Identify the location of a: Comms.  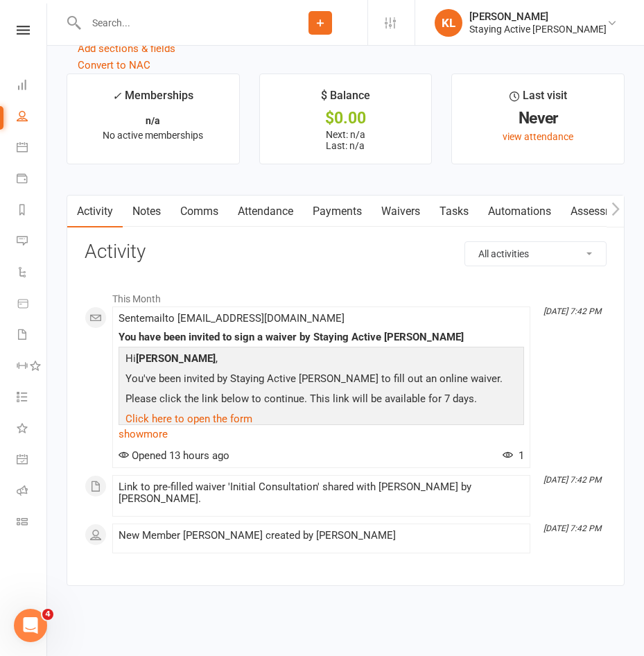
(199, 212).